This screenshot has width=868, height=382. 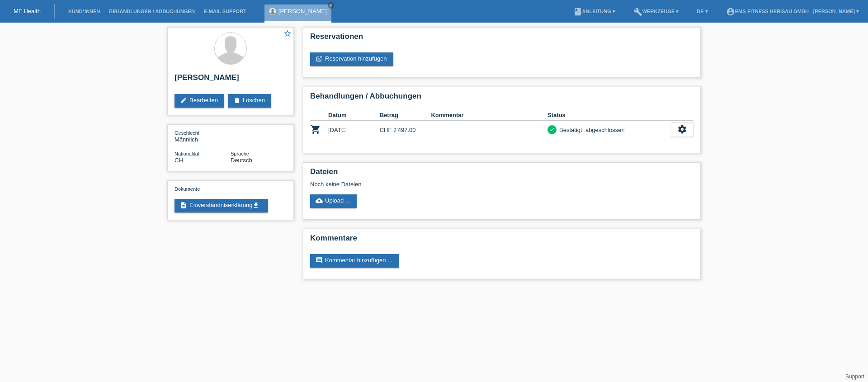 What do you see at coordinates (250, 101) in the screenshot?
I see `a: deleteLöschen` at bounding box center [250, 101].